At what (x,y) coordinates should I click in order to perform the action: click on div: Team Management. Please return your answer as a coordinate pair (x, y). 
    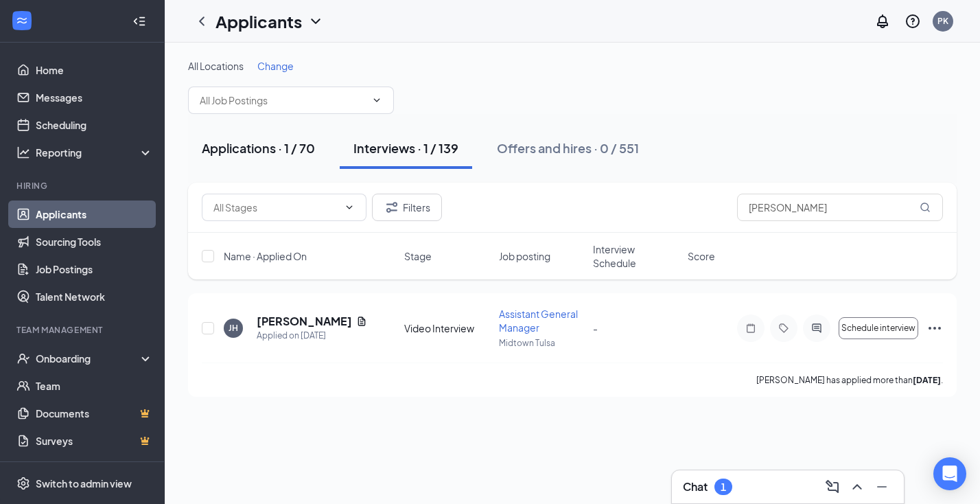
    Looking at the image, I should click on (83, 330).